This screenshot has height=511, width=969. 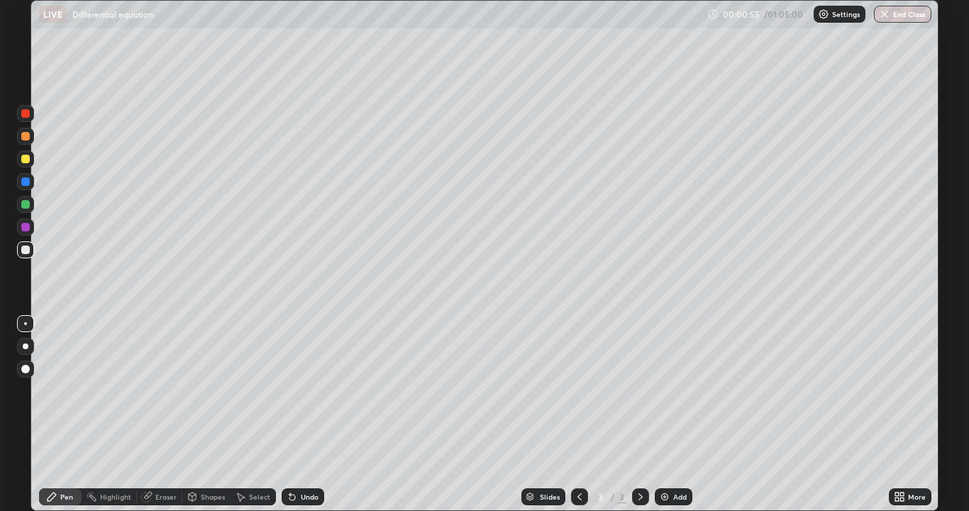 I want to click on img: class-settings-icons, so click(x=824, y=14).